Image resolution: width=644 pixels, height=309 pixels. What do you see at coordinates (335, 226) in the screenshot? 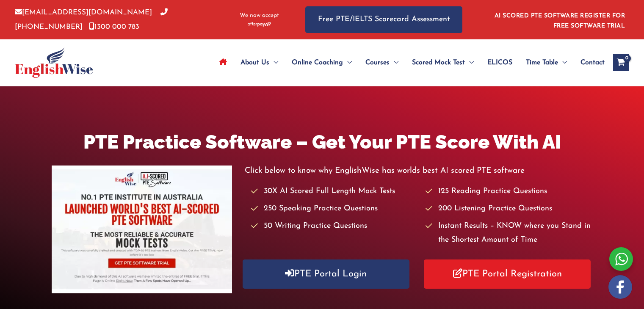
I see `li: 50 Writing Practice Questions` at bounding box center [335, 226].